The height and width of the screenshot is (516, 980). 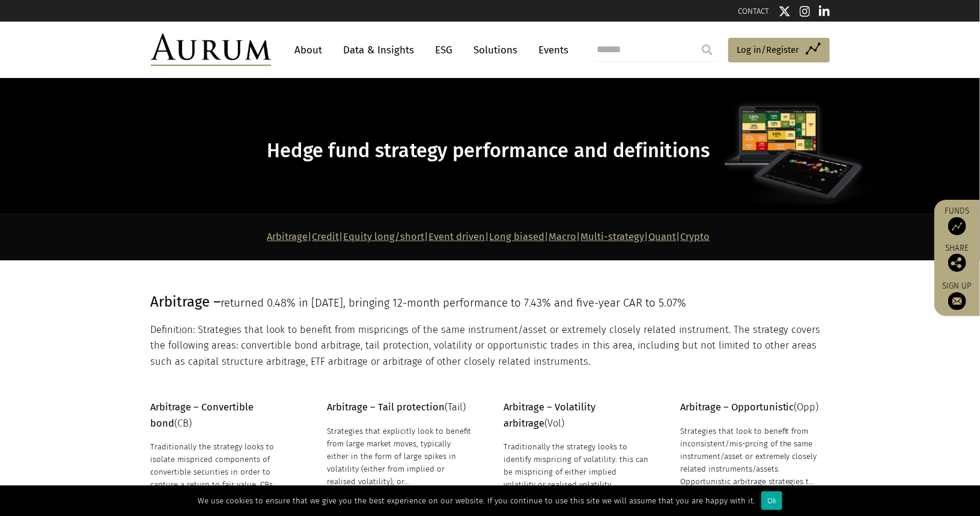 I want to click on img: Instagram icon, so click(x=805, y=11).